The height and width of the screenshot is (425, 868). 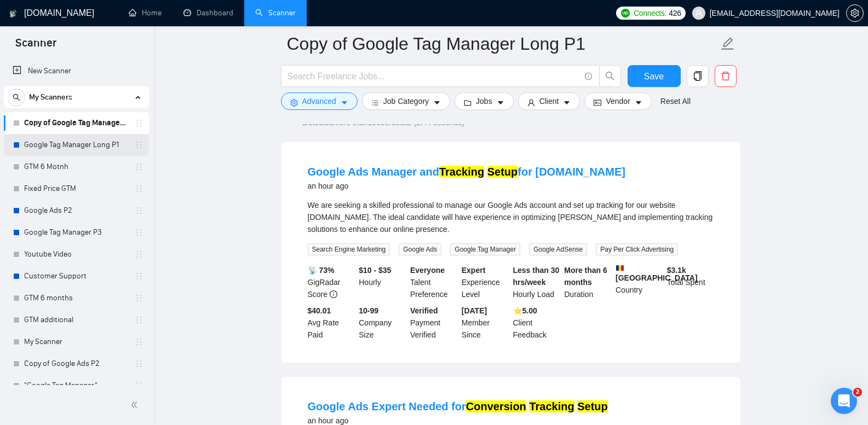 I want to click on button: settingAdvancedcaret-down, so click(x=319, y=101).